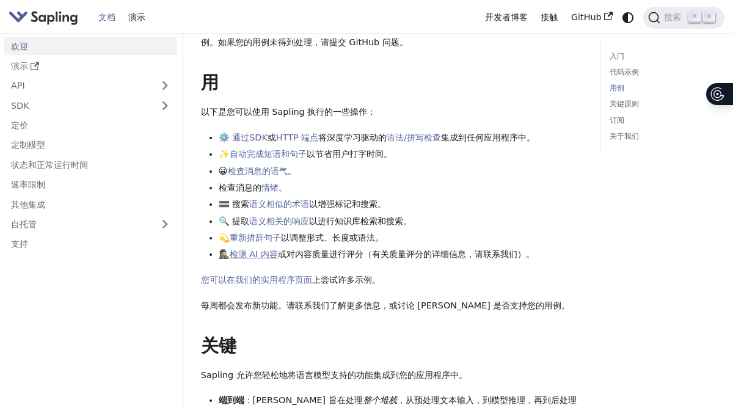 The width and height of the screenshot is (733, 408). I want to click on font: 自托管, so click(24, 224).